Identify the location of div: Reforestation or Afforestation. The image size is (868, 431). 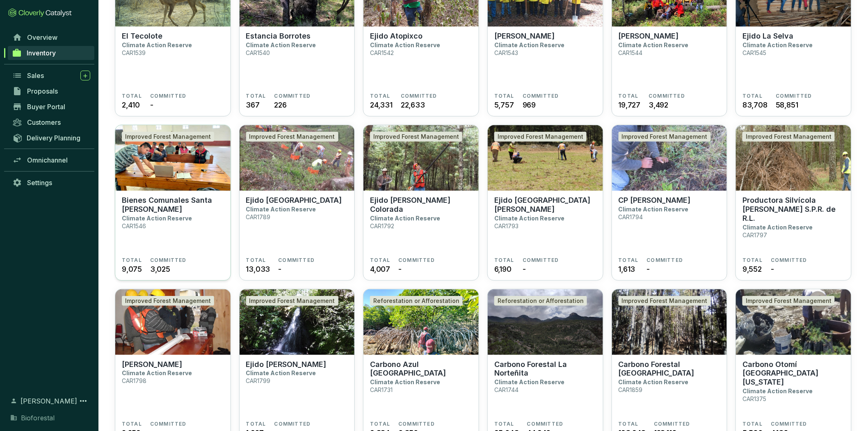
(416, 301).